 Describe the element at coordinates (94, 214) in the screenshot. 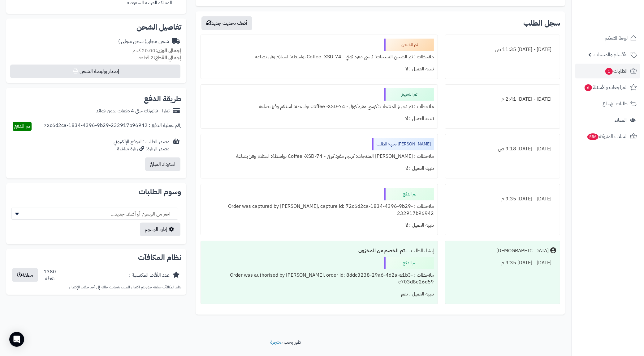

I see `span: -- اختر من الوسوم أو أضف جديد... --` at that location.